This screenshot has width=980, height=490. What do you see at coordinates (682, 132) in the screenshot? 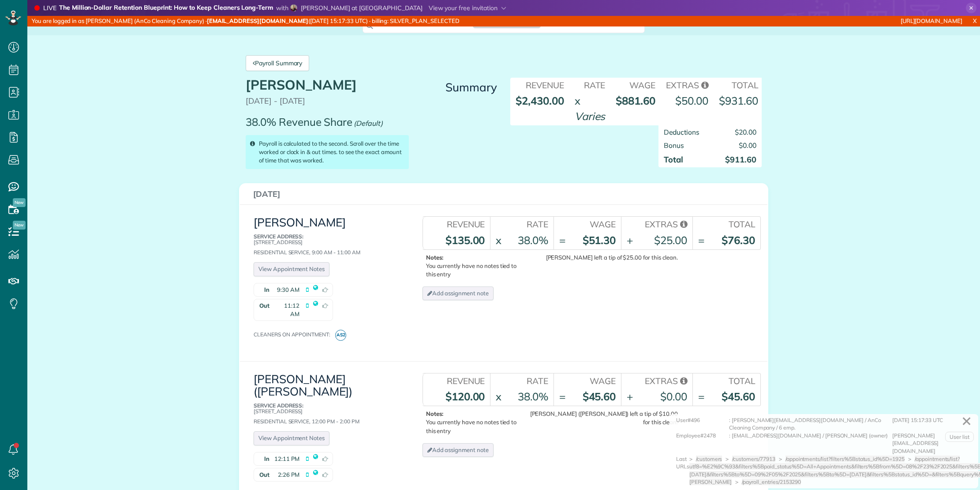
I see `span: Deductions` at bounding box center [682, 132].